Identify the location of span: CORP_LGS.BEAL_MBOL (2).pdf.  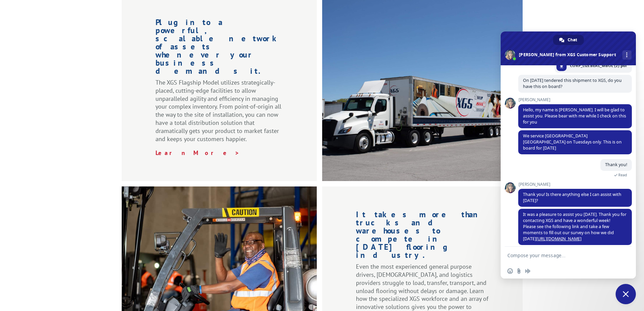
(598, 65).